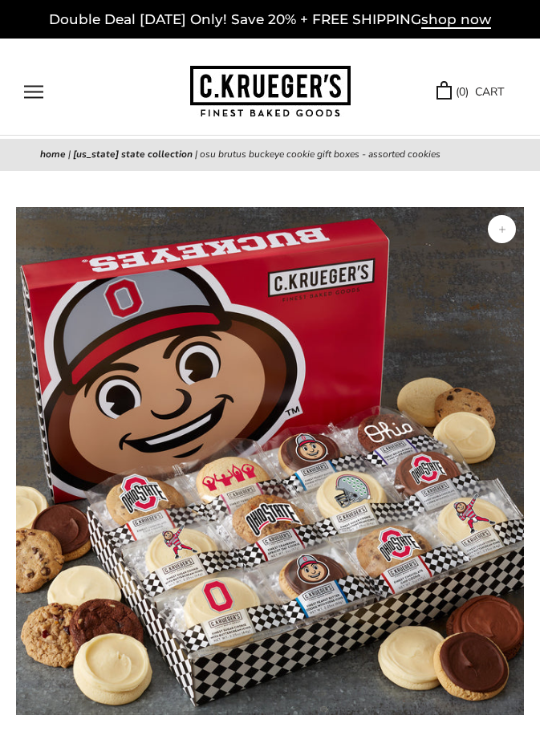  I want to click on img: OSU Brutus Buckeye Cookie Gift Boxes - Assorted Cookies, so click(270, 461).